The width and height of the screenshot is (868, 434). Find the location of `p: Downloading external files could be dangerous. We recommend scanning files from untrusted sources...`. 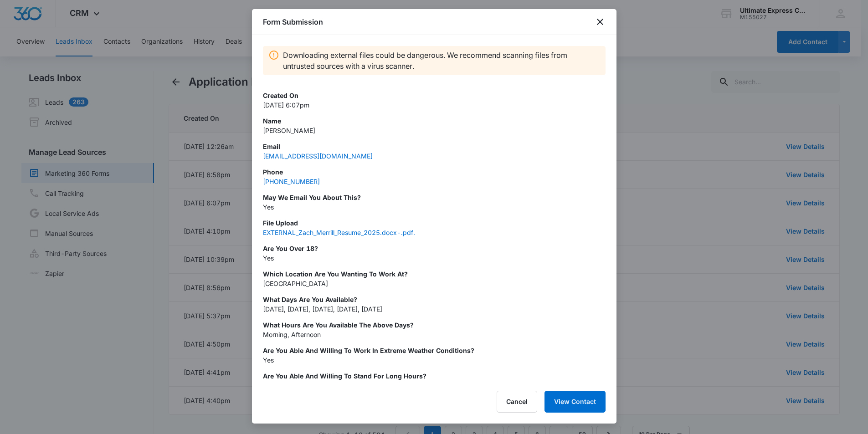

p: Downloading external files could be dangerous. We recommend scanning files from untrusted sources... is located at coordinates (442, 61).